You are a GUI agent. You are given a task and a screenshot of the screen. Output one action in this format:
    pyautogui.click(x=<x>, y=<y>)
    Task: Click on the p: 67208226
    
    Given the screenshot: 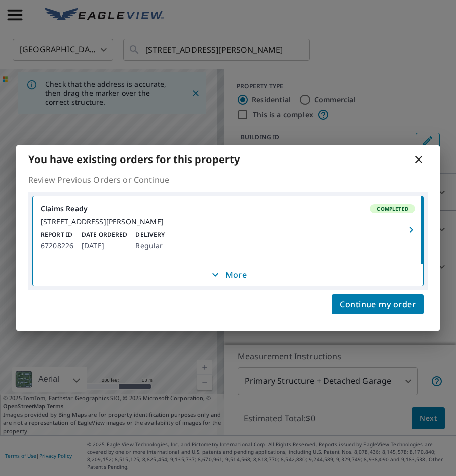 What is the action you would take?
    pyautogui.click(x=57, y=246)
    